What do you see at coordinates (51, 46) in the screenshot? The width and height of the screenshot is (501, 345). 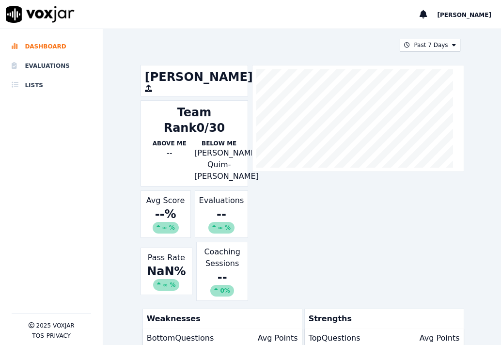 I see `li: Dashboard` at bounding box center [51, 46].